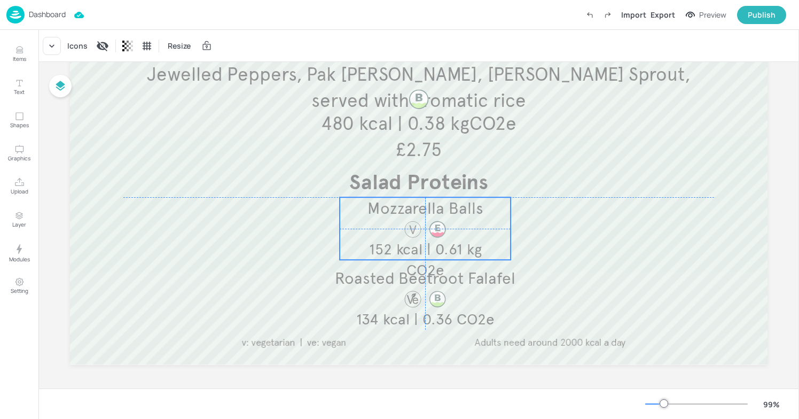 The width and height of the screenshot is (799, 419). Describe the element at coordinates (425, 319) in the screenshot. I see `span: 134 kcal | 0.36 CO2e` at that location.